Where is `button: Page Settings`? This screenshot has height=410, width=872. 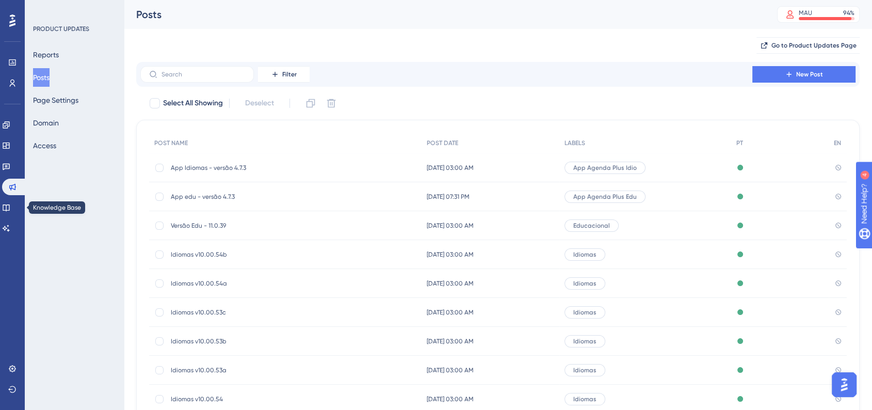
button: Page Settings is located at coordinates (56, 100).